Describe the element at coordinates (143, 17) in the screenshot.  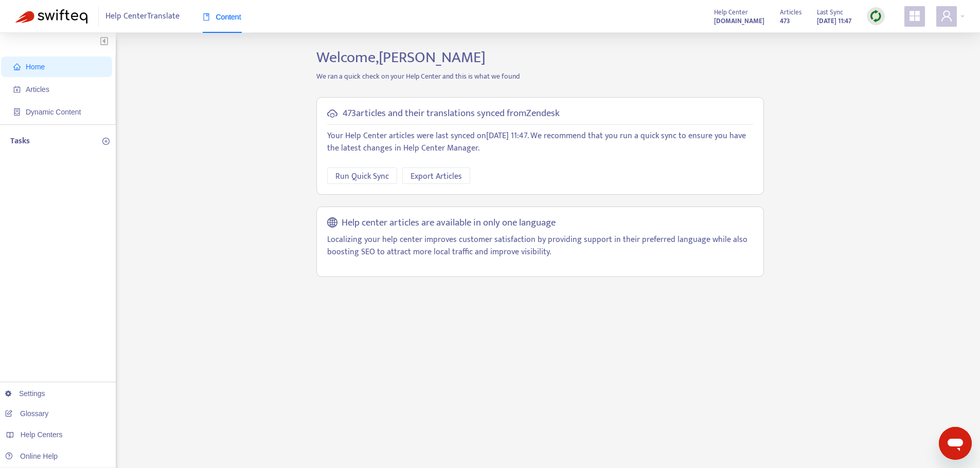
I see `span: Help Center Translate` at that location.